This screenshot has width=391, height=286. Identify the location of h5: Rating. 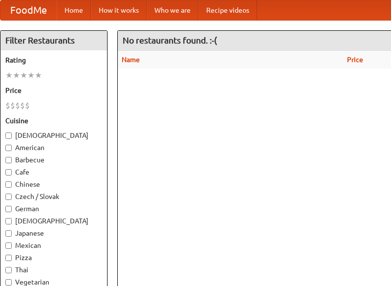
(54, 60).